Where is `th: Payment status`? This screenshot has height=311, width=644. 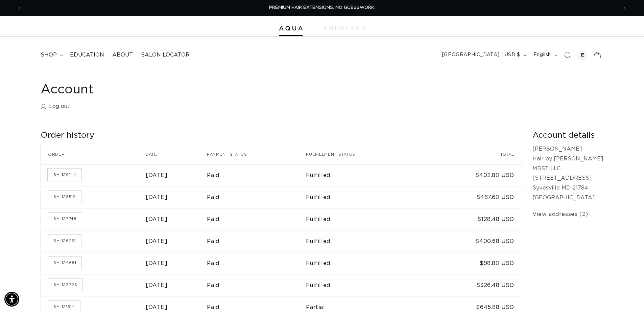
th: Payment status is located at coordinates (256, 154).